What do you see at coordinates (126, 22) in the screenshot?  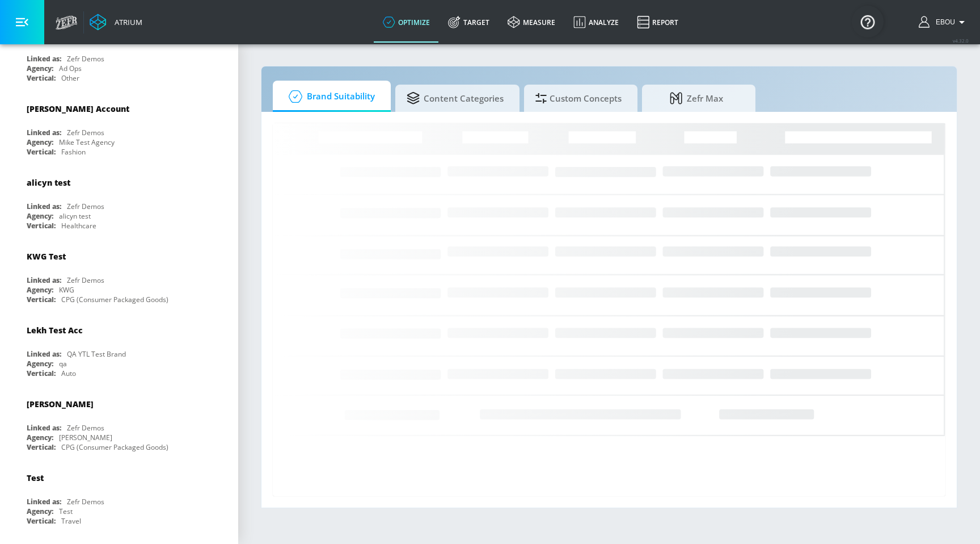 I see `div: Atrium` at bounding box center [126, 22].